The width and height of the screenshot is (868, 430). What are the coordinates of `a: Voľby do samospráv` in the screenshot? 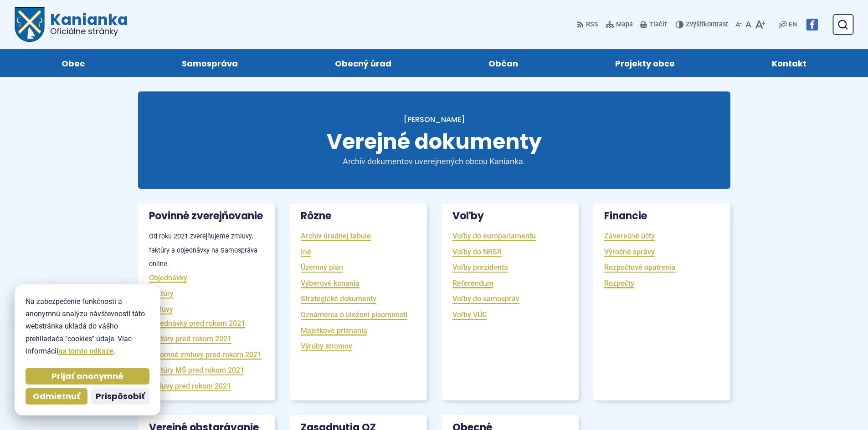 It's located at (485, 299).